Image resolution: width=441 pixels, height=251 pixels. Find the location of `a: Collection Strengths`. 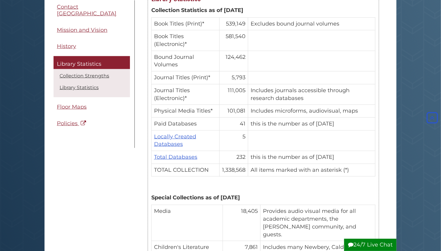

a: Collection Strengths is located at coordinates (84, 76).